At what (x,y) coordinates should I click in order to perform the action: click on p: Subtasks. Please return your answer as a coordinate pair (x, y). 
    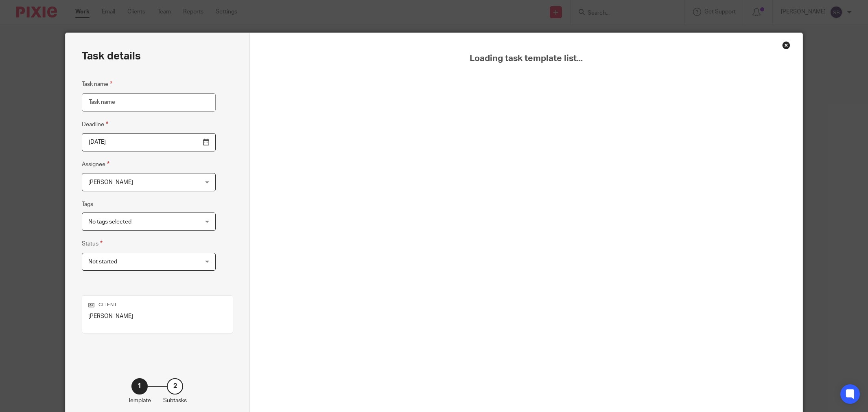
    Looking at the image, I should click on (175, 400).